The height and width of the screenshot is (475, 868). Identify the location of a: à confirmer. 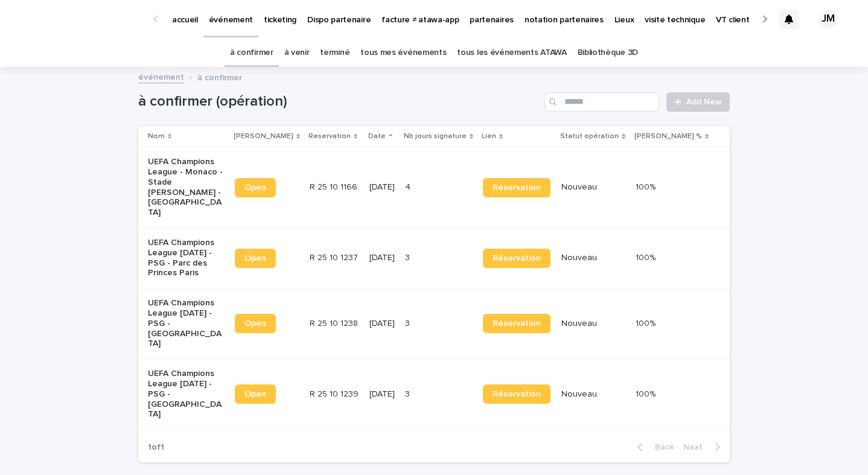
(251, 53).